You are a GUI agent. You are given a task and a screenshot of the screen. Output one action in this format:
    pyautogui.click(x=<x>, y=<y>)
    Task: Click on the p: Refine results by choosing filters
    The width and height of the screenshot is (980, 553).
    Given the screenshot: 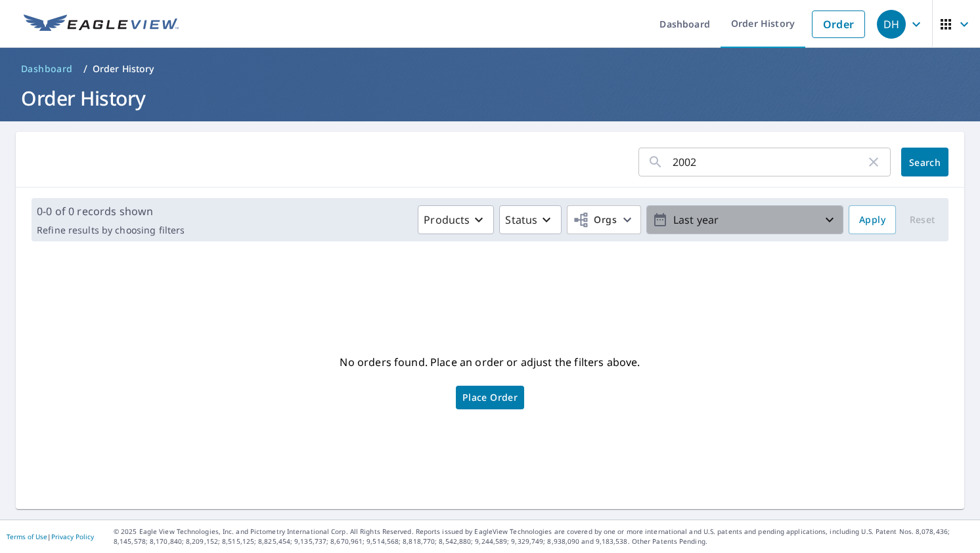 What is the action you would take?
    pyautogui.click(x=111, y=230)
    